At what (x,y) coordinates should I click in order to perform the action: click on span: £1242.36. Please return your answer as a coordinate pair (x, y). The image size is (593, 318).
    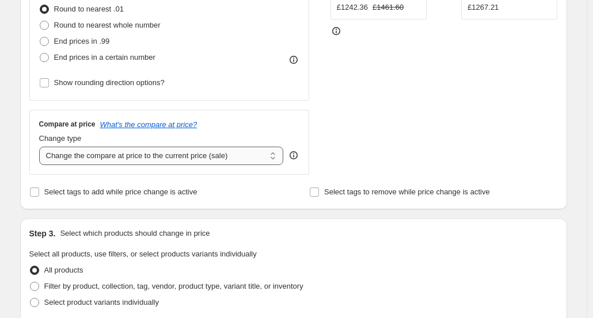
    Looking at the image, I should click on (352, 7).